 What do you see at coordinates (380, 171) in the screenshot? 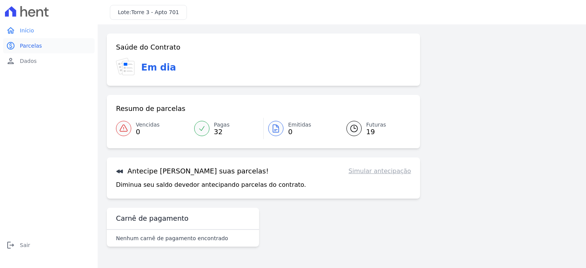
I see `a: Simular antecipação` at bounding box center [380, 171].